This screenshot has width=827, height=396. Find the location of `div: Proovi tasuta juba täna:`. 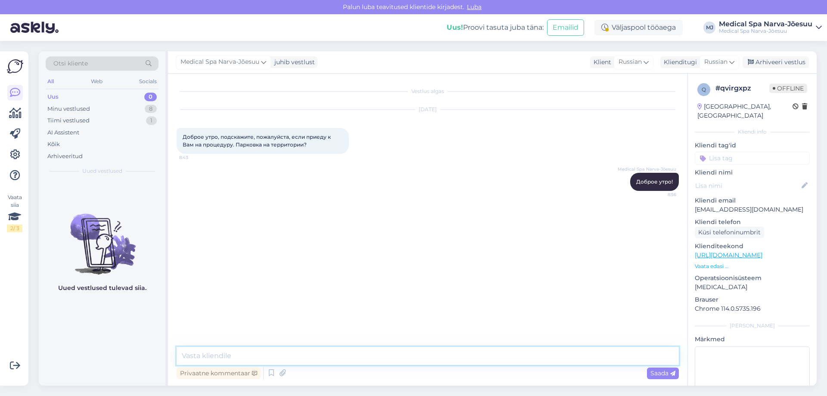

div: Proovi tasuta juba täna: is located at coordinates (495, 28).